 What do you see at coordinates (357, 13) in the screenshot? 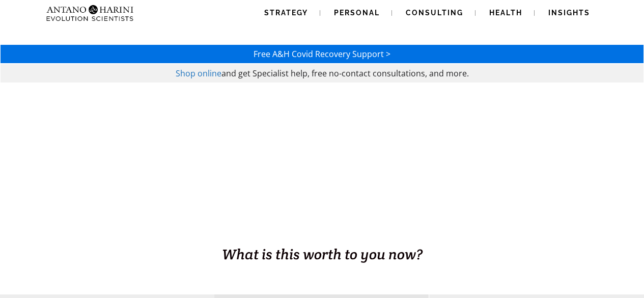
I see `span: Personal` at bounding box center [357, 13].